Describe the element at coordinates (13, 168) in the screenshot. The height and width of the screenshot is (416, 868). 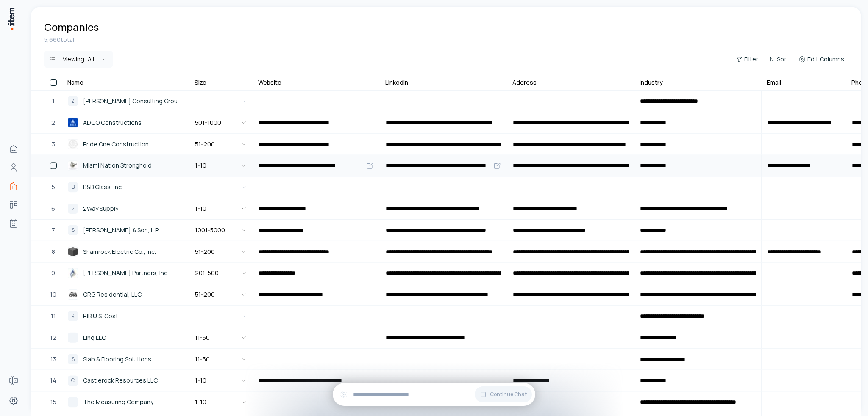
I see `a: People` at that location.